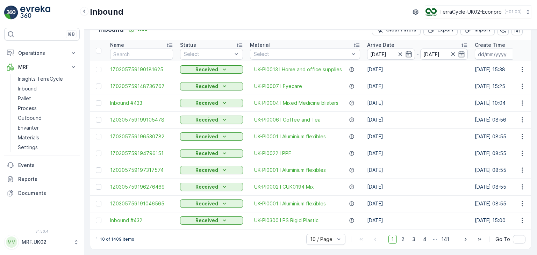 The width and height of the screenshot is (537, 255). I want to click on a: Events, so click(42, 165).